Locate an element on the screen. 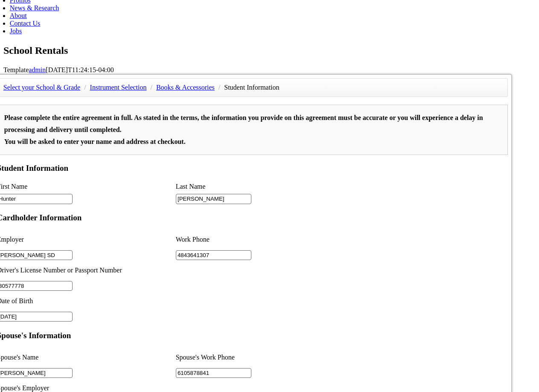  input: Page is located at coordinates (82, 7).